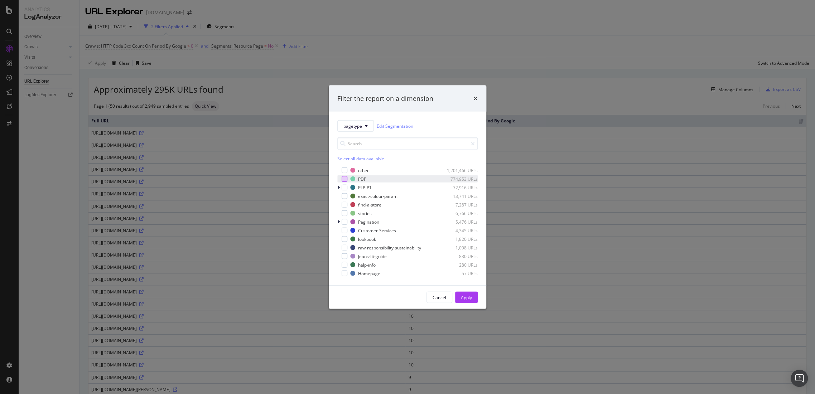 This screenshot has height=394, width=815. What do you see at coordinates (385, 98) in the screenshot?
I see `div: Filter the report on a dimension` at bounding box center [385, 98].